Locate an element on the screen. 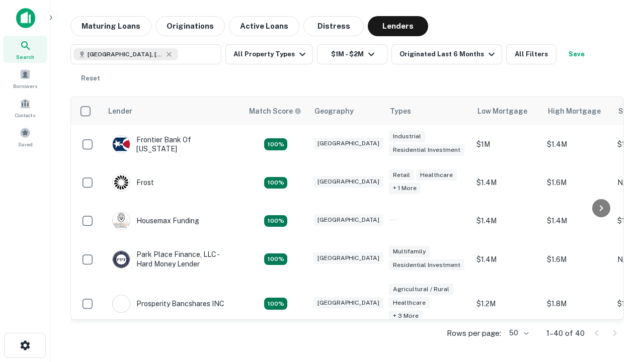  div: Search is located at coordinates (25, 49).